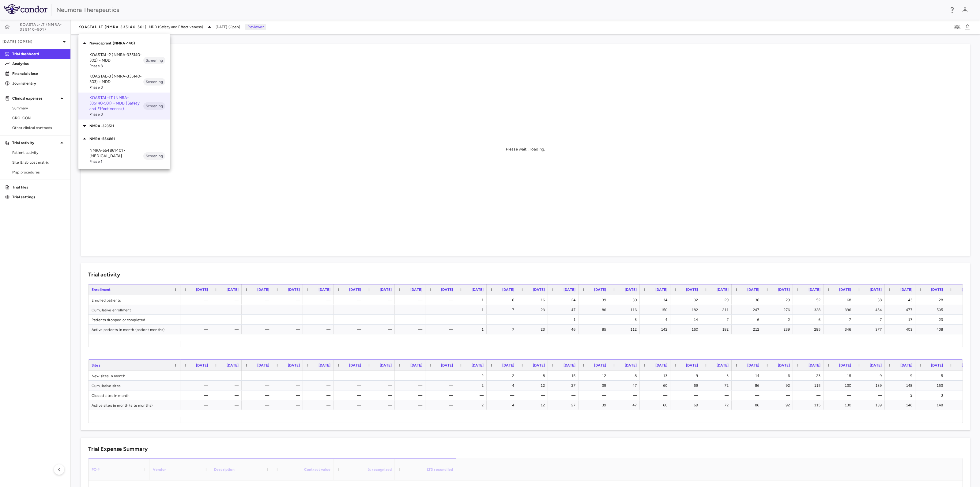 This screenshot has width=980, height=487. What do you see at coordinates (124, 106) in the screenshot?
I see `div: KOASTAL-LT (NMRA-335140-501) • MDD (Safety and Effectiveness)Phase 3Screening` at bounding box center [124, 106].